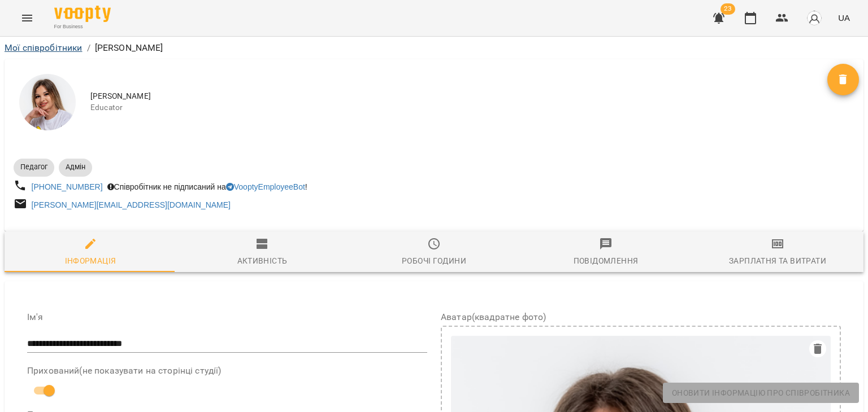  What do you see at coordinates (844, 80) in the screenshot?
I see `button: Видалити` at bounding box center [844, 80].